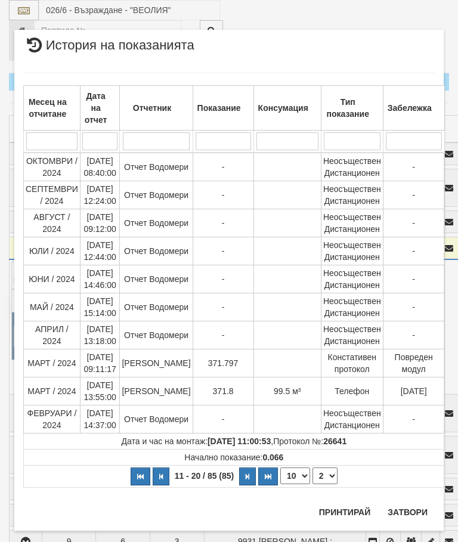  Describe the element at coordinates (52, 195) in the screenshot. I see `td: СЕПТЕМВРИ / 2024` at that location.